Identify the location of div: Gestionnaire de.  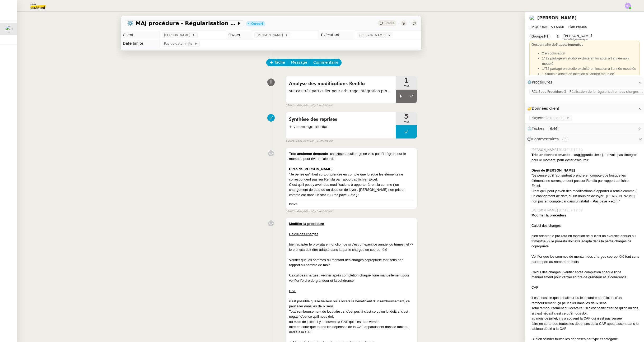
(584, 45).